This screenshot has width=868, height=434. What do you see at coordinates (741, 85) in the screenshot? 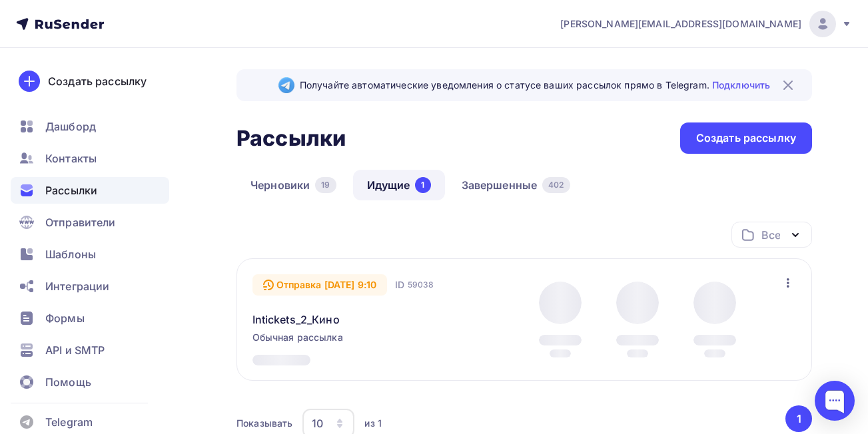
I see `a: Подключить` at bounding box center [741, 85].